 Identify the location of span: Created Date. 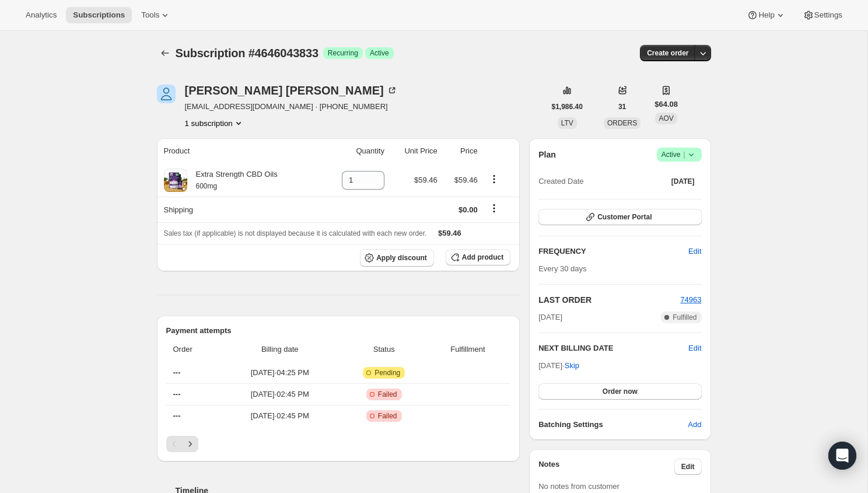
(561, 181).